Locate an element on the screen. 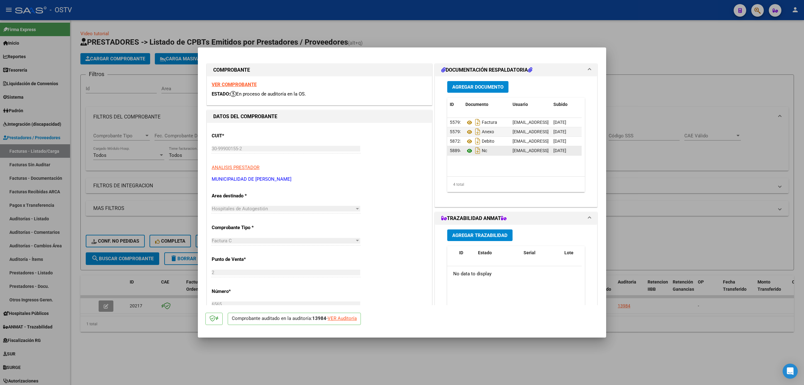 This screenshot has width=804, height=385. span: Factura is located at coordinates (481, 122).